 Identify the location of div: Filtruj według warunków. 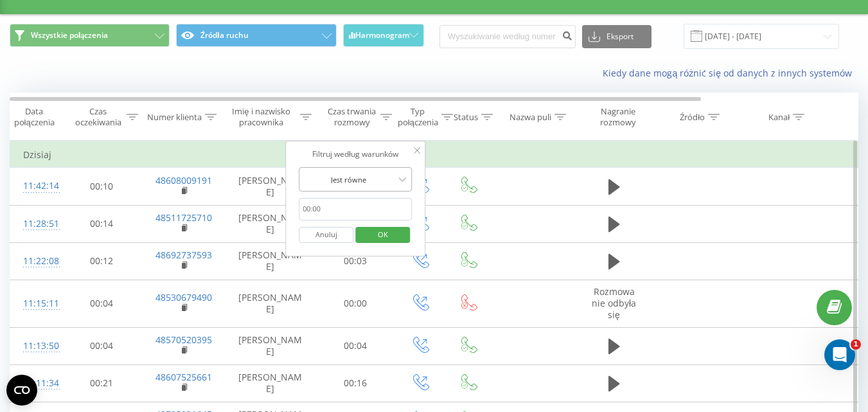
(355, 154).